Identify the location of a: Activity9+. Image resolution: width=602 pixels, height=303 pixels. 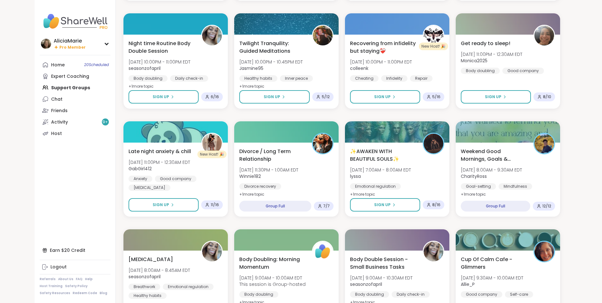
(75, 122).